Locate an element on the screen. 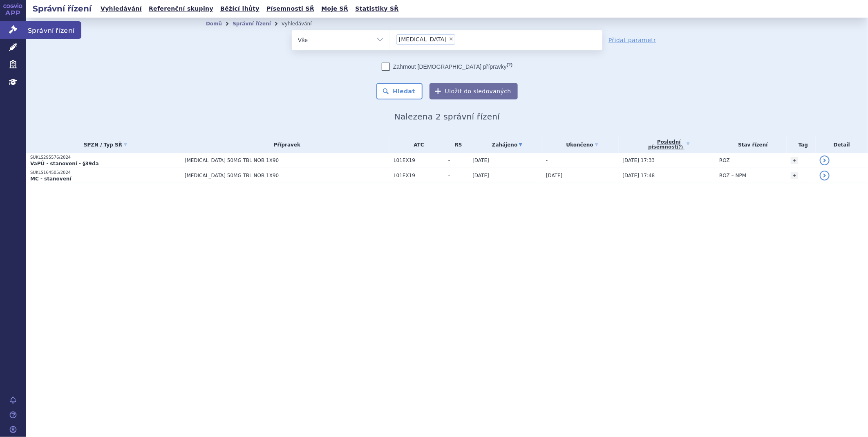 This screenshot has width=868, height=437. a: Ukončeno is located at coordinates (582, 145).